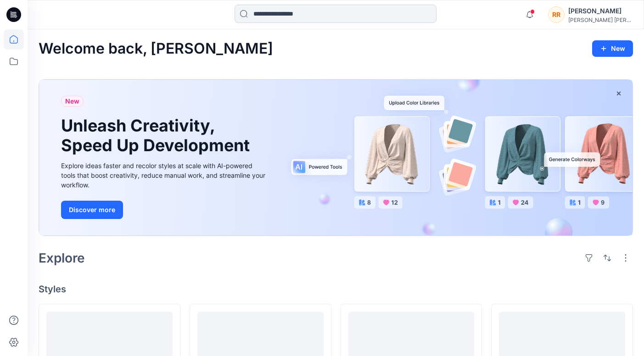  What do you see at coordinates (158, 136) in the screenshot?
I see `h1: Unleash Creativity, Speed Up Development` at bounding box center [158, 136].